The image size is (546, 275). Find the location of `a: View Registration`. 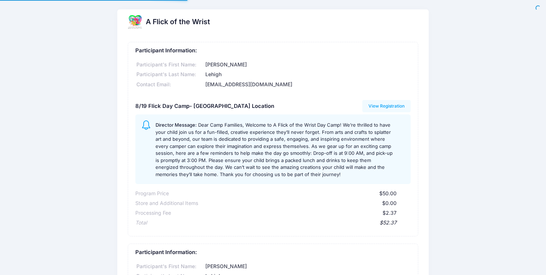

a: View Registration is located at coordinates (386, 106).